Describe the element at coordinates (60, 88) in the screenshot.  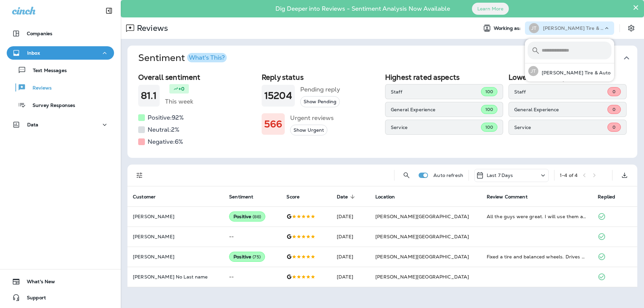
I see `button: Reviews` at that location.